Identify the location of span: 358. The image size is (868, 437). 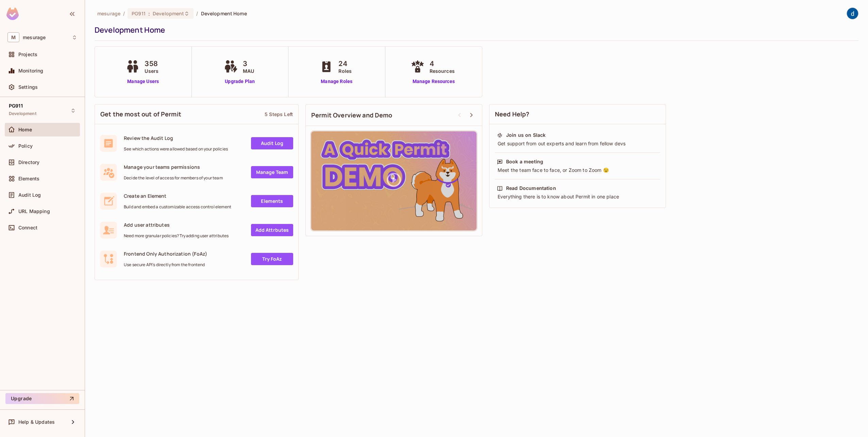
(152, 64).